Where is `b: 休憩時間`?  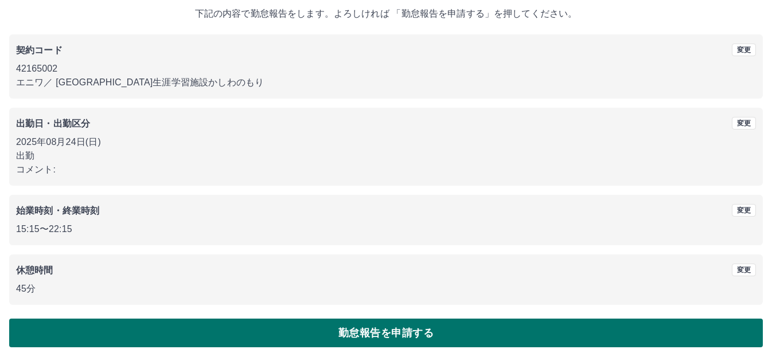
b: 休憩時間 is located at coordinates (34, 270).